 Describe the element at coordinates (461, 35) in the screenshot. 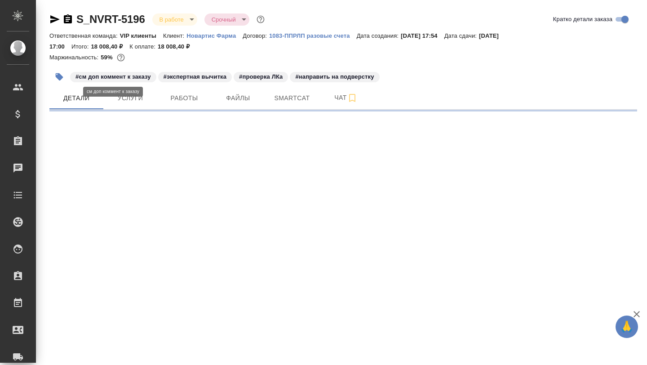

I see `p: Дата сдачи:` at that location.